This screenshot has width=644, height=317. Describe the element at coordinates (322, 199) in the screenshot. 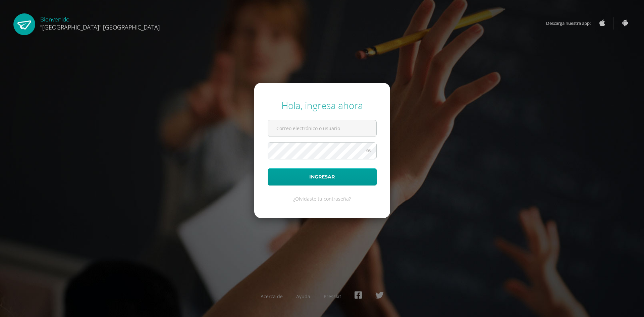

I see `a: ¿Olvidaste tu contraseña?` at that location.